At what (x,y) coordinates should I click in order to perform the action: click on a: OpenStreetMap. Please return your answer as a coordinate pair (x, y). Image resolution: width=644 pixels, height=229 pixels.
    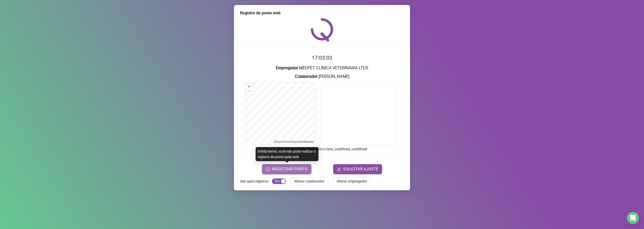
    Looking at the image, I should click on (287, 142).